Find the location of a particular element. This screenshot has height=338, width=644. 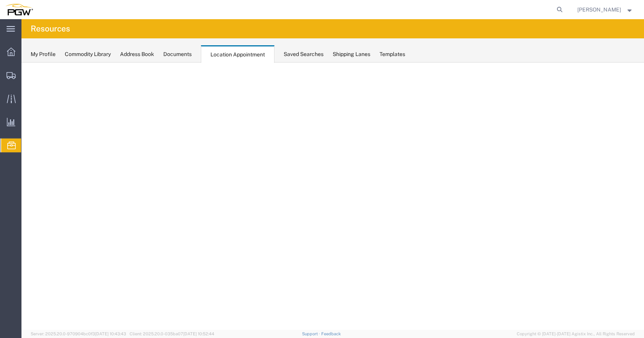

a: Support is located at coordinates (312, 334).